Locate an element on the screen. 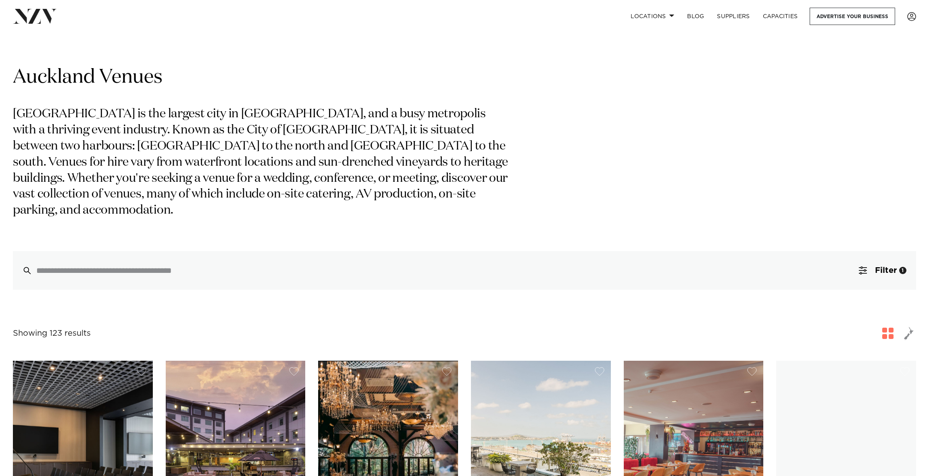  img: nzv-logo.png is located at coordinates (35, 16).